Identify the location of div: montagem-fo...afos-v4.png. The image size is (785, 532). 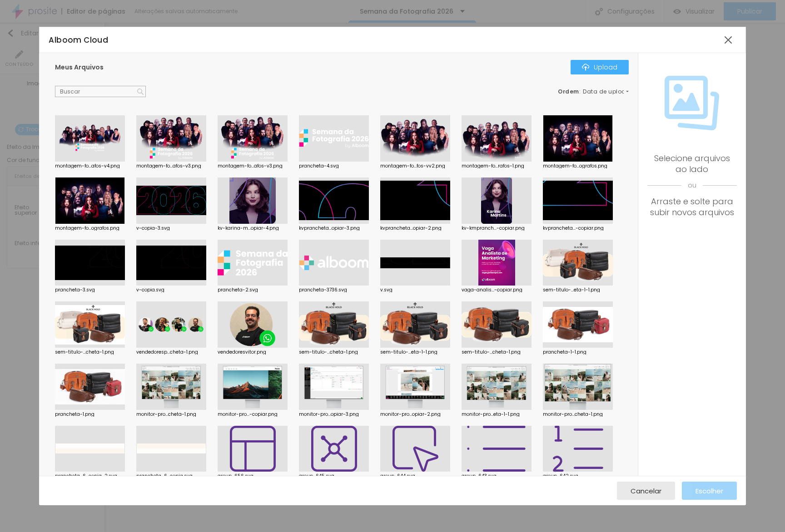
(90, 166).